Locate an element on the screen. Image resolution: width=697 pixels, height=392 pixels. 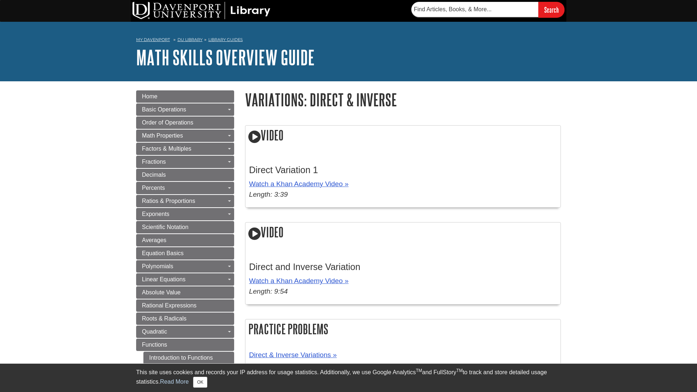
em: Length: 9:54 is located at coordinates (268, 291).